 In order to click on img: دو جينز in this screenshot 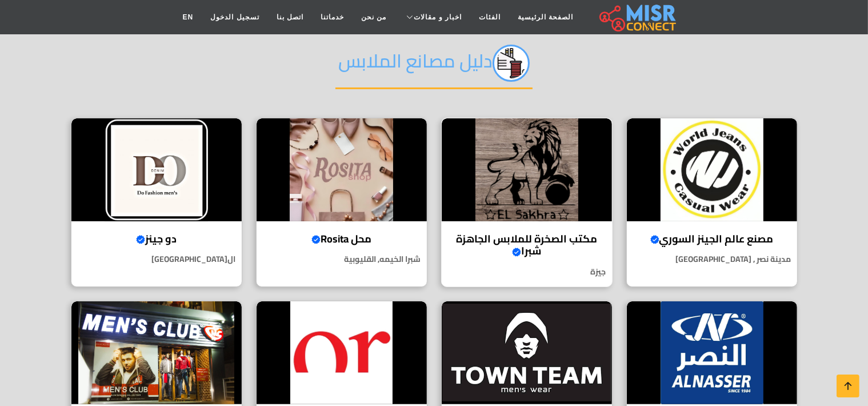, I will do `click(156, 170)`.